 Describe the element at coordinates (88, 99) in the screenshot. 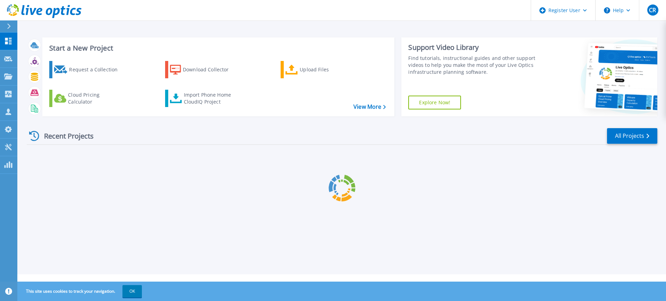

I see `a: Cloud Pricing Calculator` at that location.